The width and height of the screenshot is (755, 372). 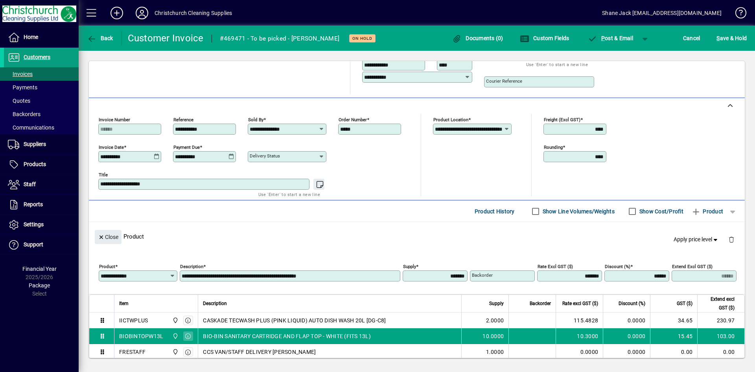 What do you see at coordinates (495, 211) in the screenshot?
I see `button: Product History` at bounding box center [495, 211].